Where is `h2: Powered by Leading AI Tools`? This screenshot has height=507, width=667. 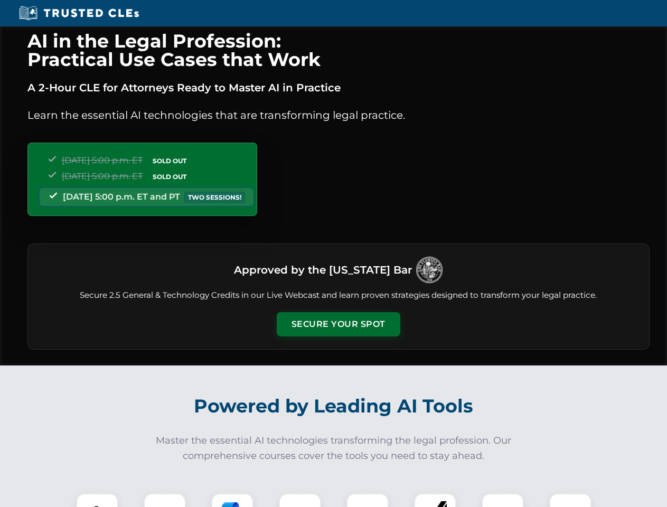
h2: Powered by Leading AI Tools is located at coordinates (334, 406).